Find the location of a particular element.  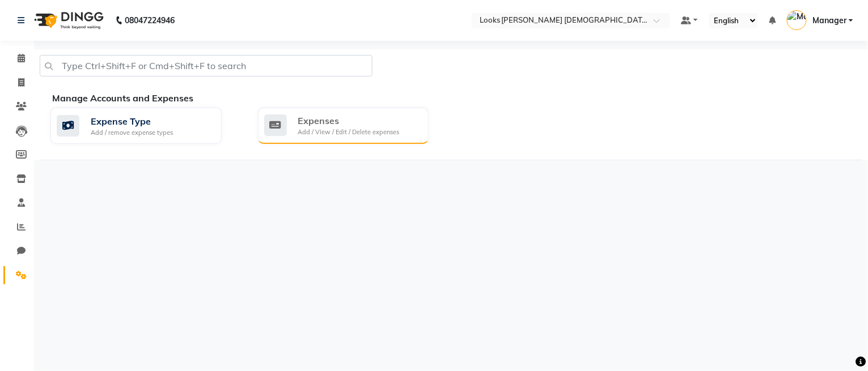

div: Add / View / Edit / Delete expenses is located at coordinates (349, 132).